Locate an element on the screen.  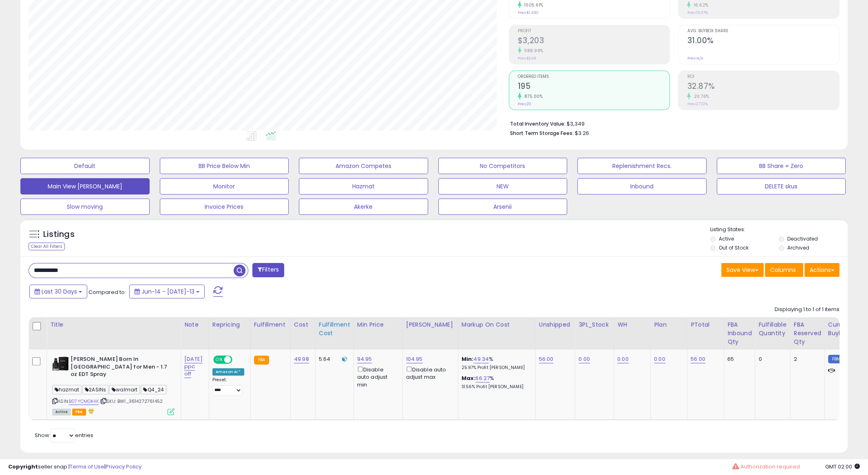
div: FBA inbound Qty is located at coordinates (740, 333).